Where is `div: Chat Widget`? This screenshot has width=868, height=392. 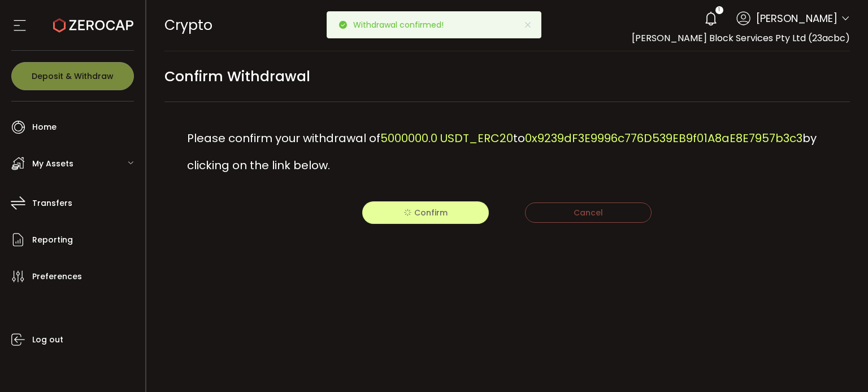 div: Chat Widget is located at coordinates (840, 365).